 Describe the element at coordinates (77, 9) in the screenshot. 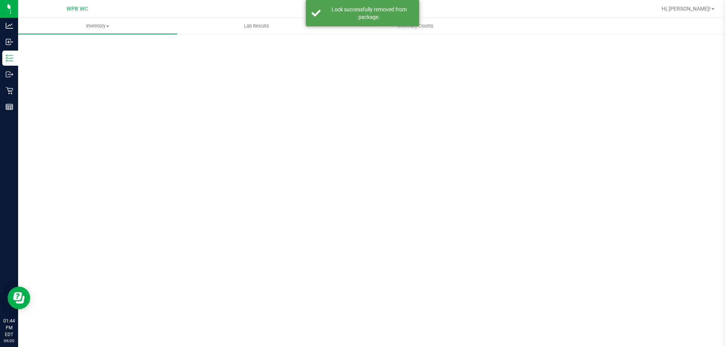

I see `span: WPB WC` at that location.